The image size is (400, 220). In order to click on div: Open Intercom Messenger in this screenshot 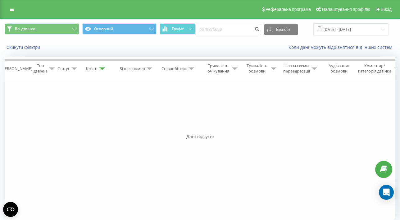, I will do `click(386, 192)`.